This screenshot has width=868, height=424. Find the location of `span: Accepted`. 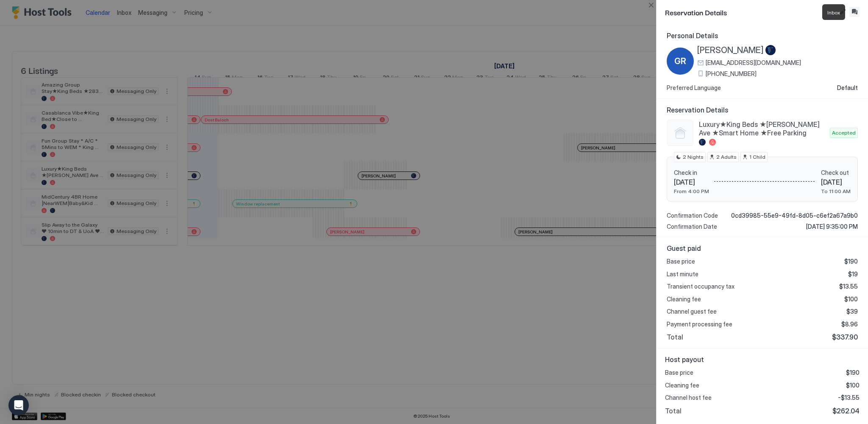

span: Accepted is located at coordinates (844, 133).